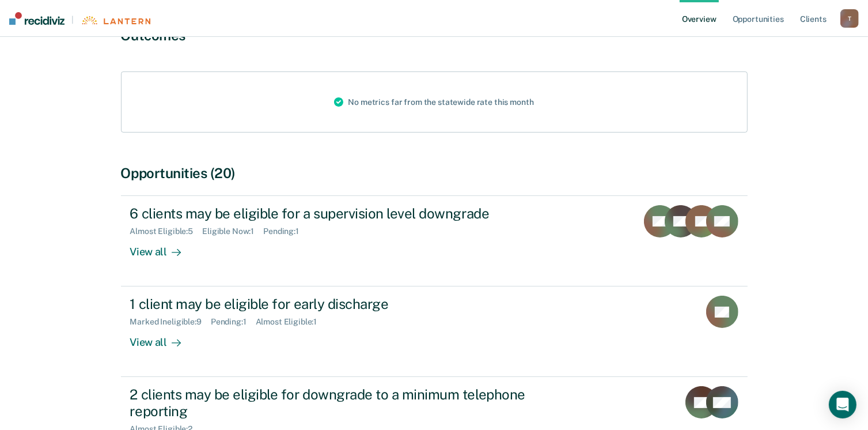  I want to click on div: 2 clients may be eligible for downgrade to a minimum telephone reporting, so click(332, 403).